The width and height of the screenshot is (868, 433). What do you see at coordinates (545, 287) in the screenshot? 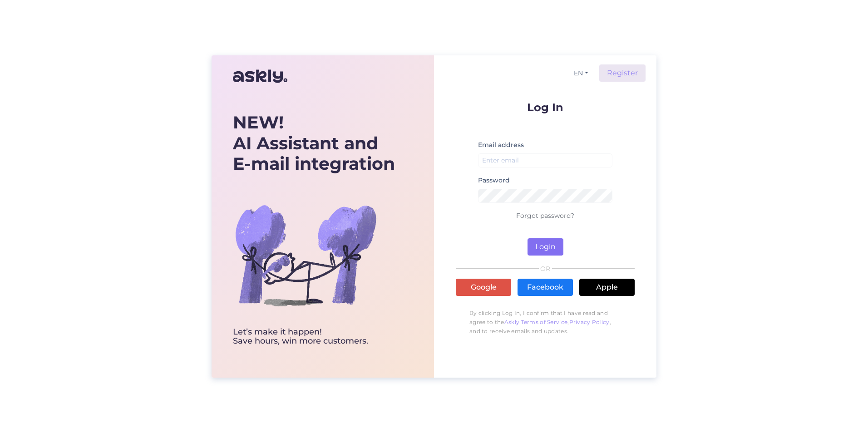
I see `a: Facebook` at bounding box center [545, 287].